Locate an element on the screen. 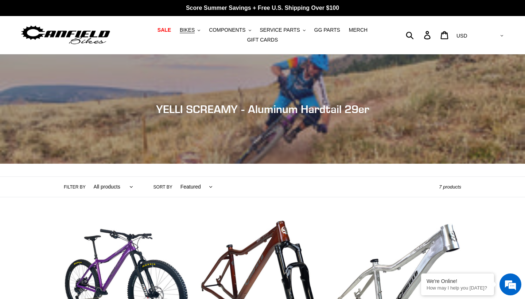  label: Filter by is located at coordinates (75, 187).